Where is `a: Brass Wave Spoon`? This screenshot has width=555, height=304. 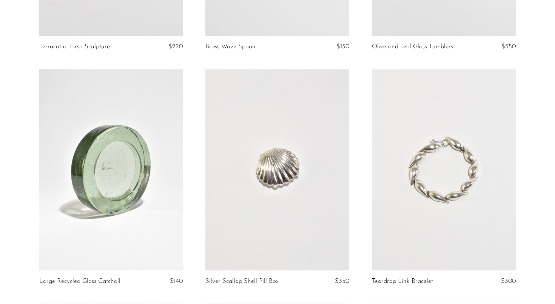
a: Brass Wave Spoon is located at coordinates (230, 47).